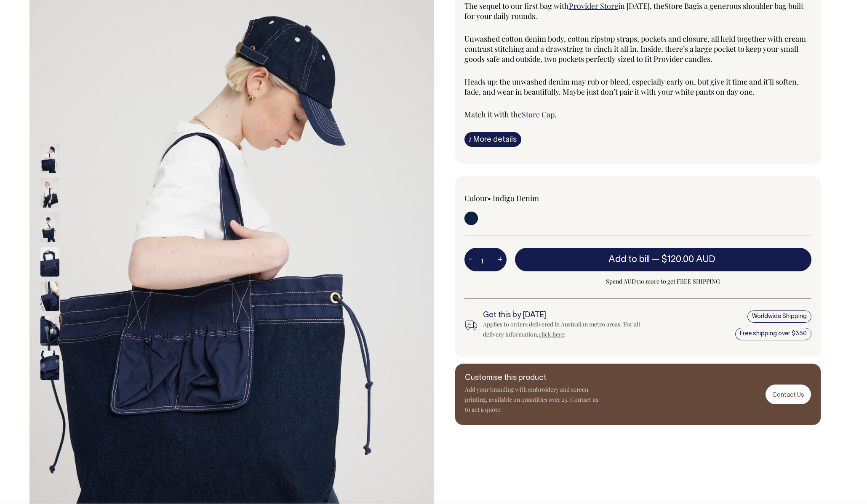 Image resolution: width=867 pixels, height=504 pixels. What do you see at coordinates (663, 282) in the screenshot?
I see `span: Spend AUD350 more to get FREE SHIPPING` at bounding box center [663, 282].